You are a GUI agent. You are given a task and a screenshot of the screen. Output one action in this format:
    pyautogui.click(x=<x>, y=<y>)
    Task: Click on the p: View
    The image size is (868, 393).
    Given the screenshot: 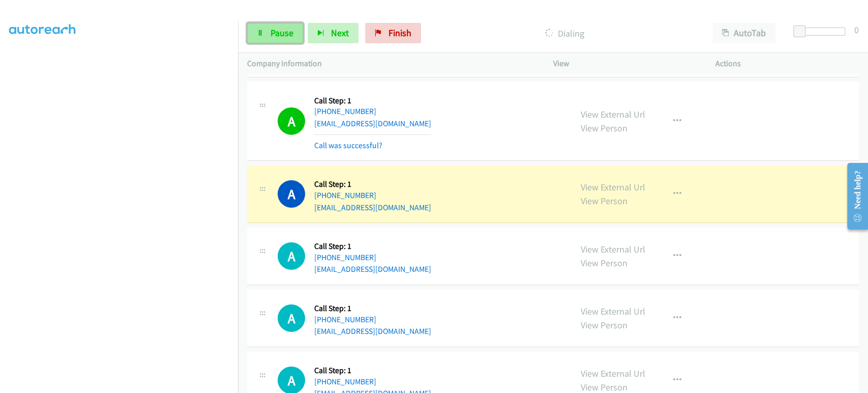 What is the action you would take?
    pyautogui.click(x=625, y=64)
    